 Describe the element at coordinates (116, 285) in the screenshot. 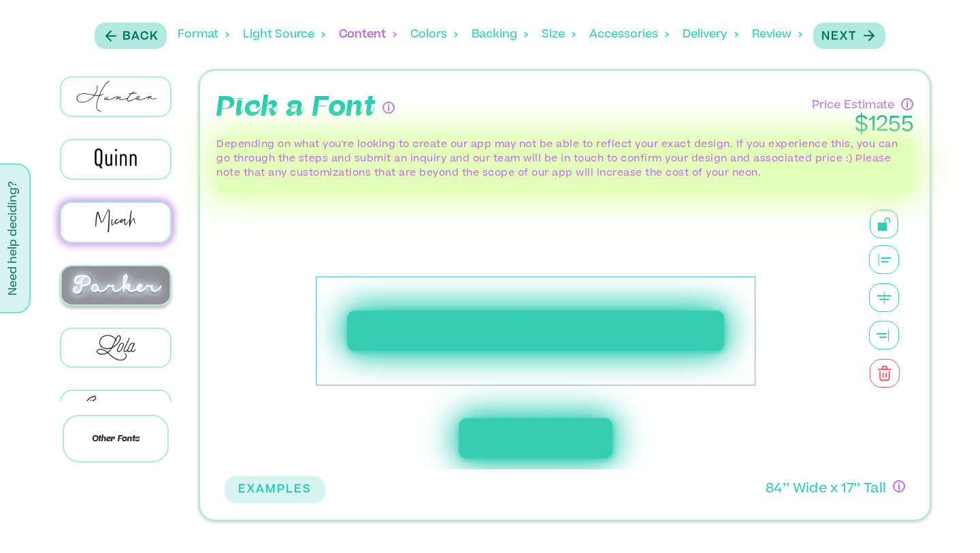

I see `img: Parker` at that location.